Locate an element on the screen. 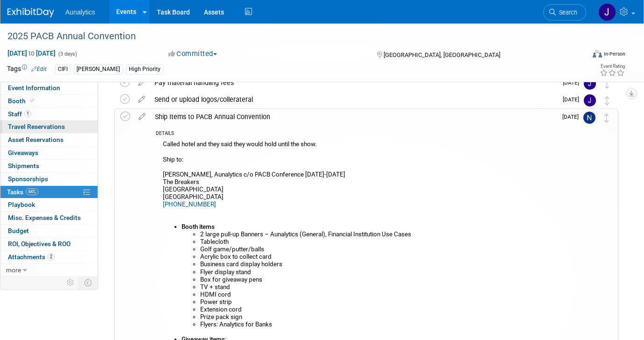 This screenshot has width=644, height=340. span: Travel Reservations is located at coordinates (36, 127).